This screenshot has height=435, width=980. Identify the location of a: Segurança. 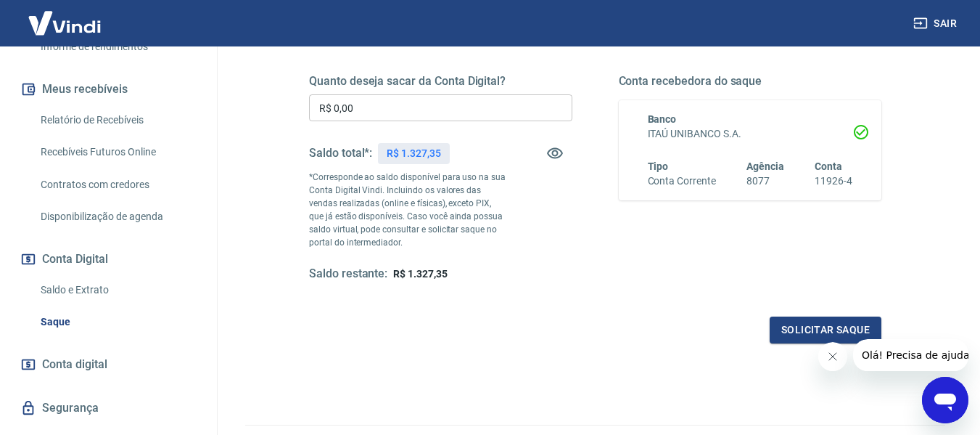
(108, 408).